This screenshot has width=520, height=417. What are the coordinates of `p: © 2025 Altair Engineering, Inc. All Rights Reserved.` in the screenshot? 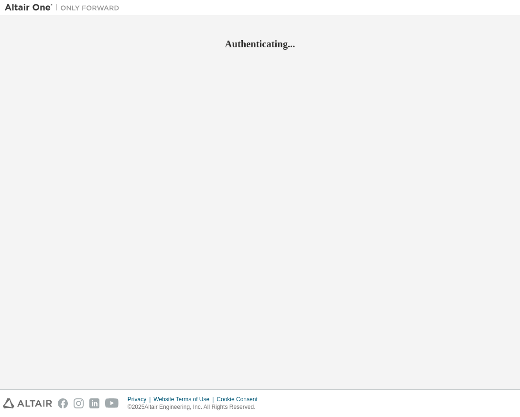 It's located at (196, 407).